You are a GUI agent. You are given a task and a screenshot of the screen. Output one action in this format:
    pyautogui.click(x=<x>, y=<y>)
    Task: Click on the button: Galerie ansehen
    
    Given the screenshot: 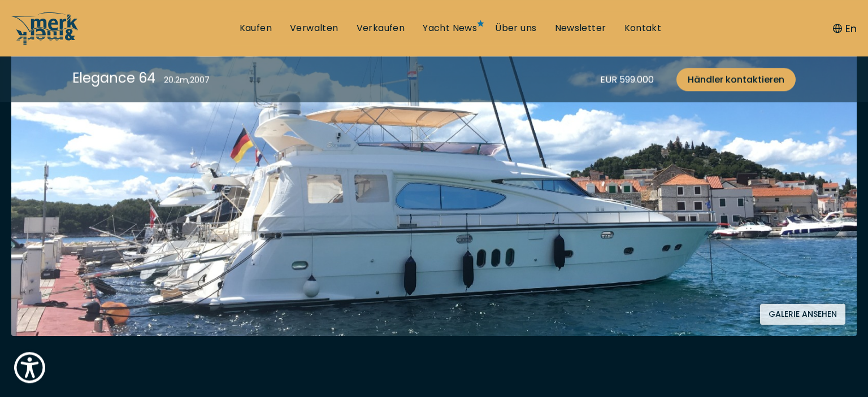 What is the action you would take?
    pyautogui.click(x=803, y=314)
    